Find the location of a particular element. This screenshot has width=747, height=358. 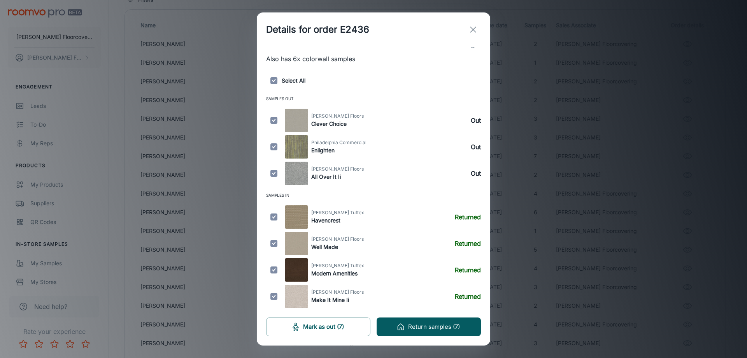

h1: Details for order E2436 is located at coordinates (318, 30).